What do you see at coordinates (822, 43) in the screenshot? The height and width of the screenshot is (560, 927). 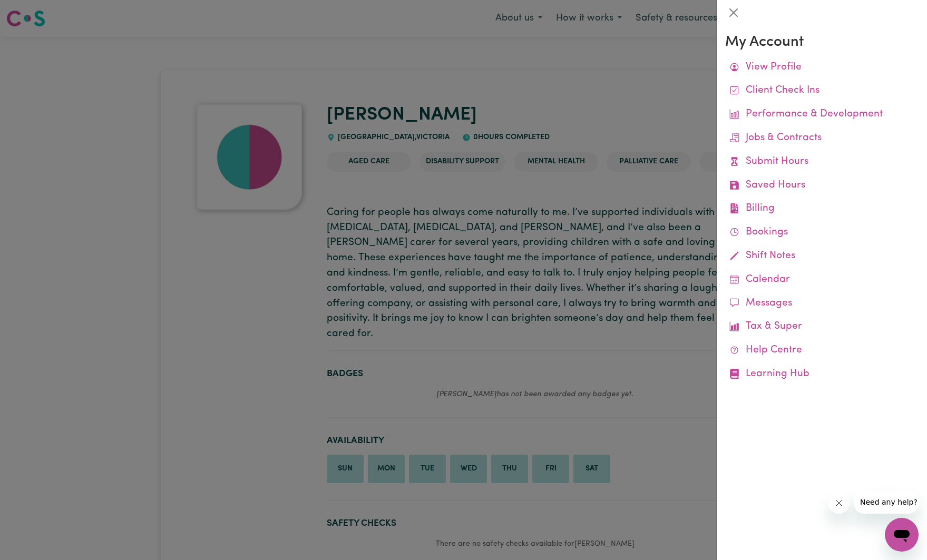 I see `h3: My Account` at bounding box center [822, 43].